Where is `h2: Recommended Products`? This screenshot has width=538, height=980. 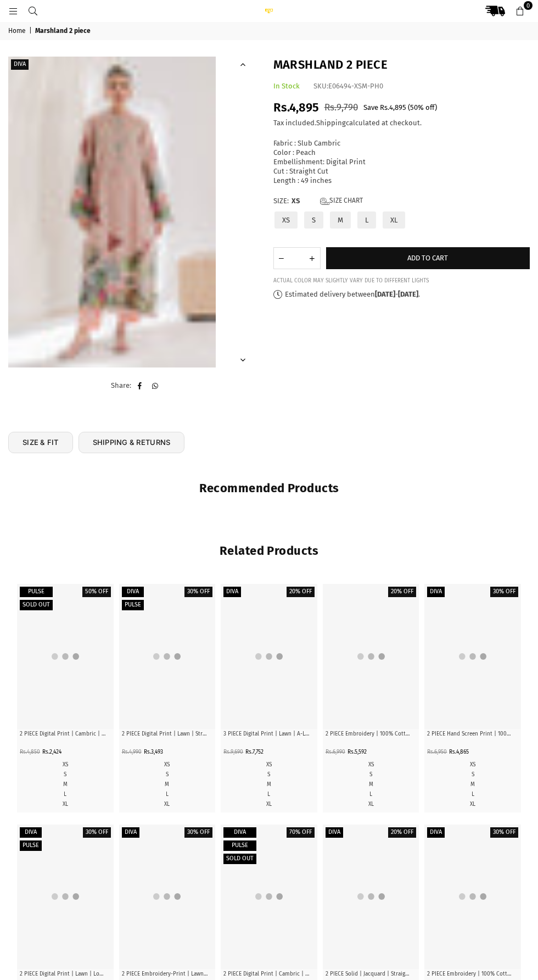 h2: Recommended Products is located at coordinates (269, 488).